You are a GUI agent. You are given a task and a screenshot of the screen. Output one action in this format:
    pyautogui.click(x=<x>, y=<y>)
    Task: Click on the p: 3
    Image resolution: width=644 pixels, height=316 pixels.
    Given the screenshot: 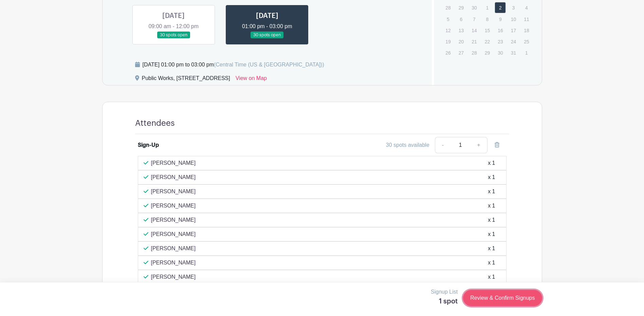 What is the action you would take?
    pyautogui.click(x=513, y=7)
    